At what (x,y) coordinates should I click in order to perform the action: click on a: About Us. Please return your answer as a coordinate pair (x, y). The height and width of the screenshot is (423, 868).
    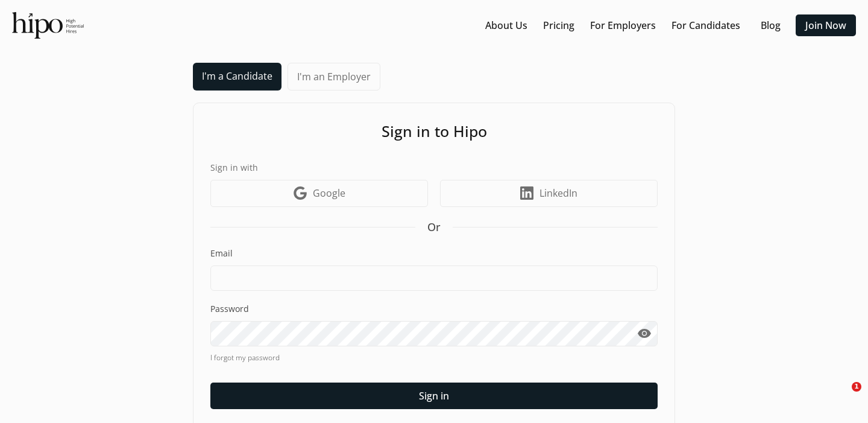
    Looking at the image, I should click on (506, 25).